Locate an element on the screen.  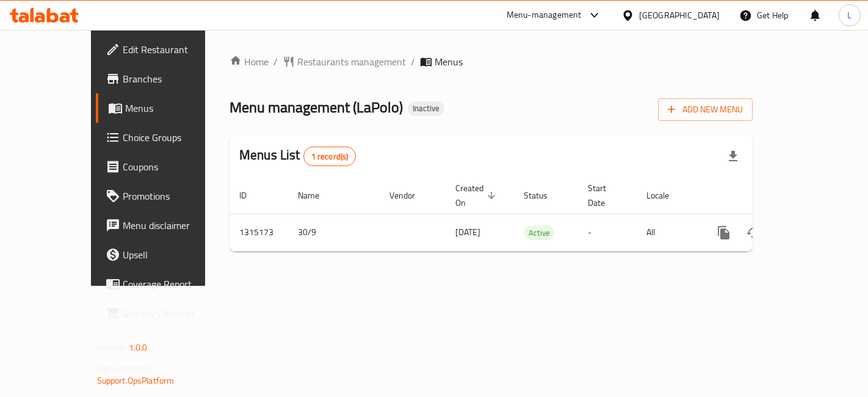
span: 1.0.0 is located at coordinates (138, 347).